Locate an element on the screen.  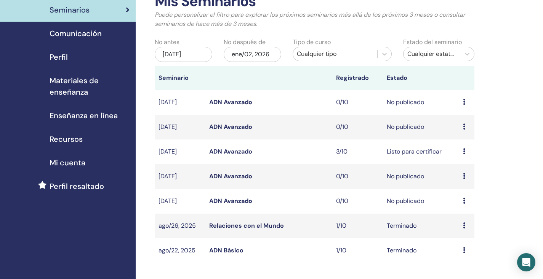
label: Estado del seminario is located at coordinates (432, 42).